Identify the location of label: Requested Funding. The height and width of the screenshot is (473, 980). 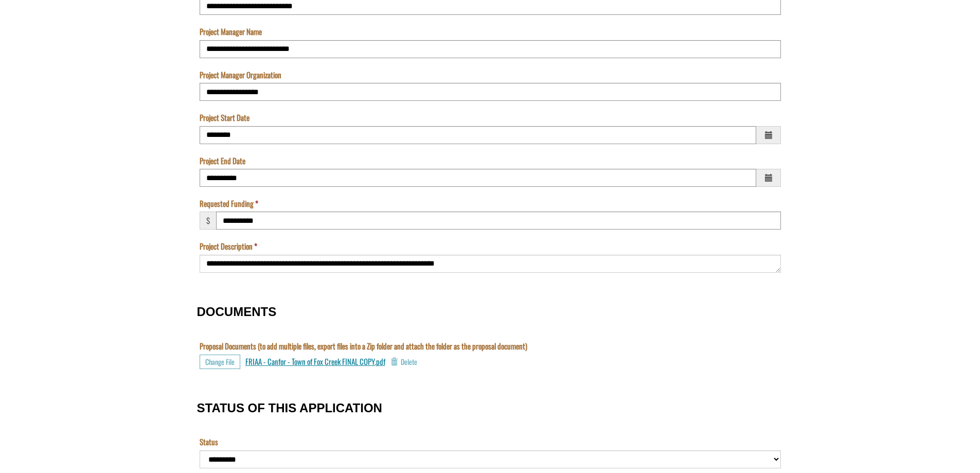
(229, 203).